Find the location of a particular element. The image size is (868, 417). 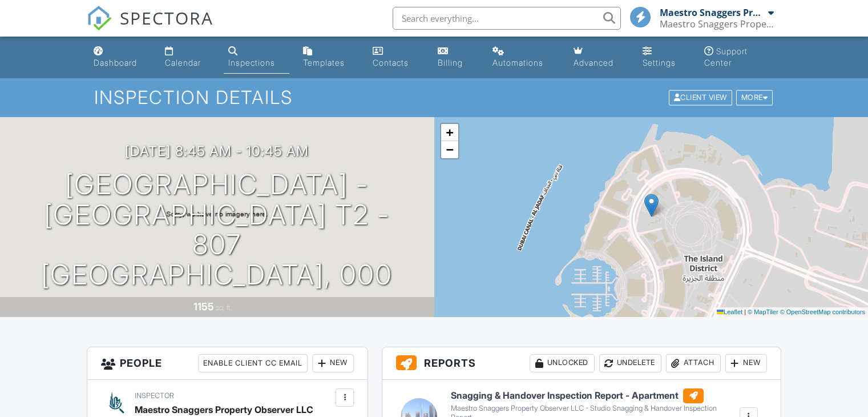

div: Templates is located at coordinates (324, 62).